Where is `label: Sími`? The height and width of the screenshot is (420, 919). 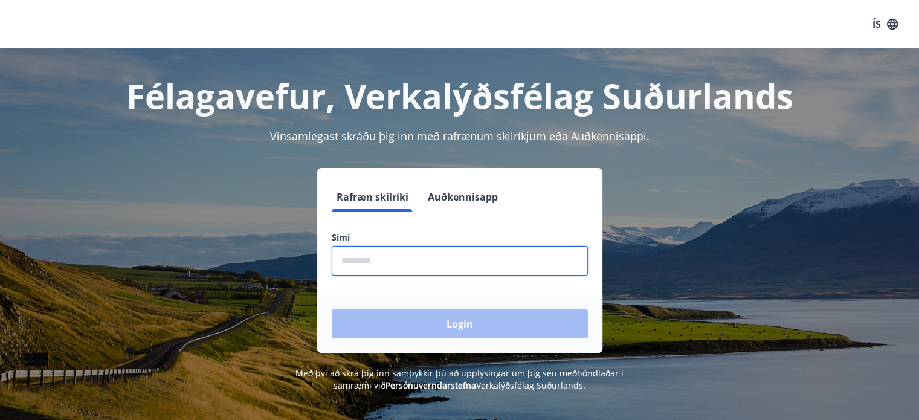 label: Sími is located at coordinates (460, 238).